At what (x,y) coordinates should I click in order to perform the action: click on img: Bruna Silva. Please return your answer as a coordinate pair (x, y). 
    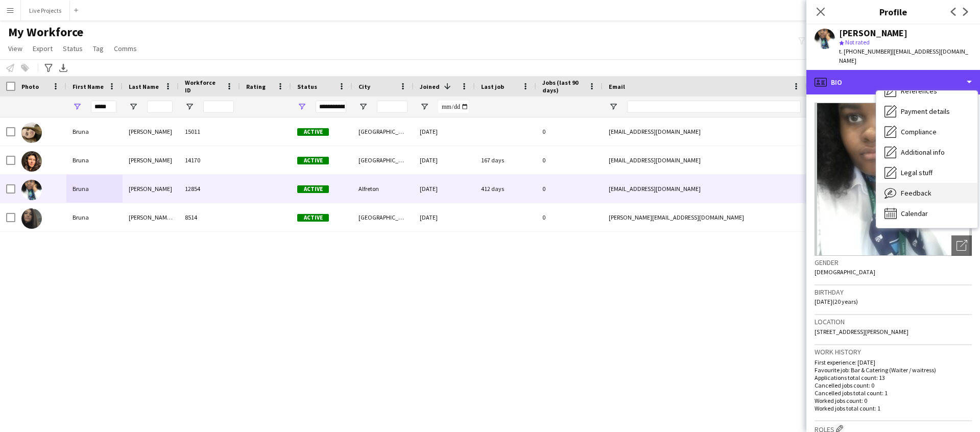
    Looking at the image, I should click on (32, 190).